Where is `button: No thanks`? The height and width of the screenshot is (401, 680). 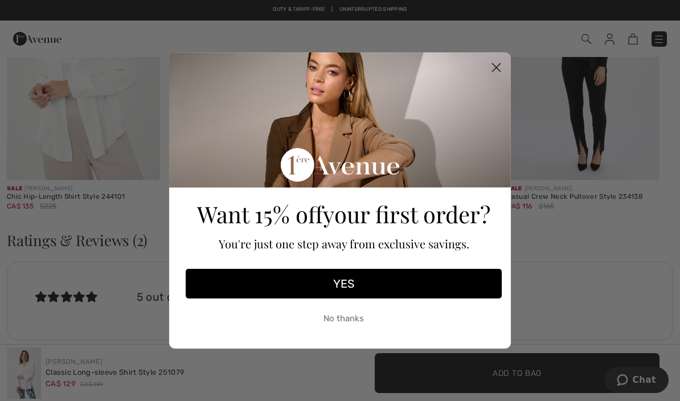
button: No thanks is located at coordinates (343, 318).